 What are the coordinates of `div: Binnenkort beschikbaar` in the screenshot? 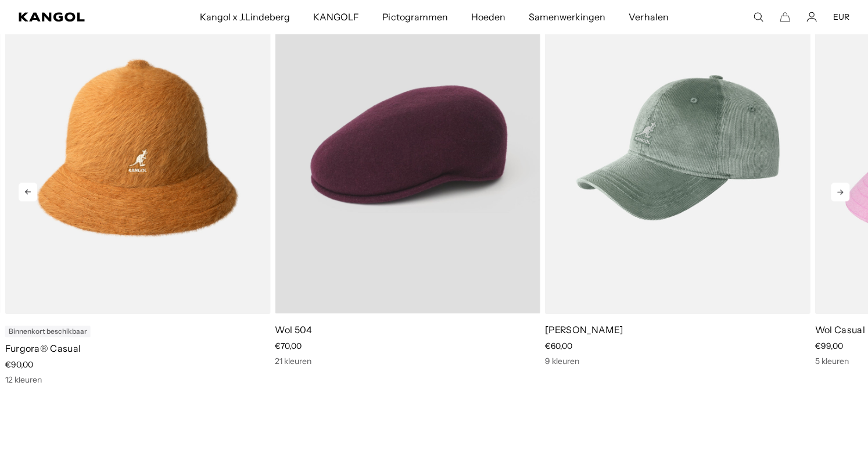 It's located at (48, 331).